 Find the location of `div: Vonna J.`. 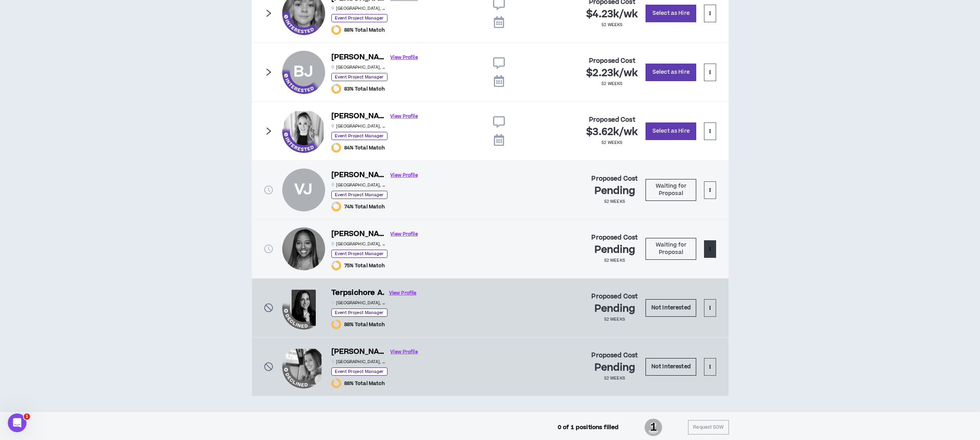

div: Vonna J. is located at coordinates (304, 190).